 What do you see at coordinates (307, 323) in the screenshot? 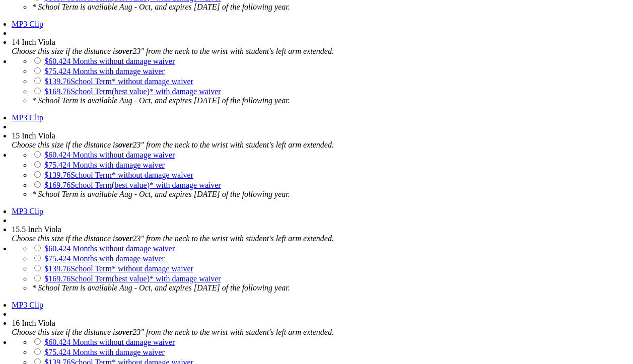
I see `div: 16 Inch Viola` at bounding box center [307, 323].